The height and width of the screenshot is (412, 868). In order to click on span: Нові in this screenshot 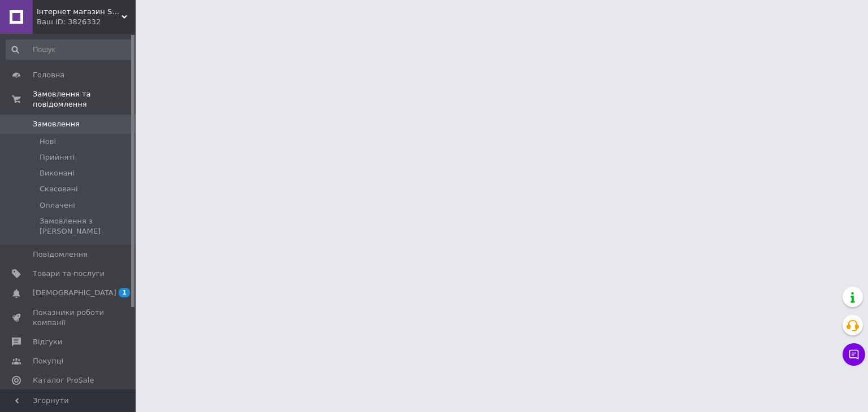, I will do `click(47, 142)`.